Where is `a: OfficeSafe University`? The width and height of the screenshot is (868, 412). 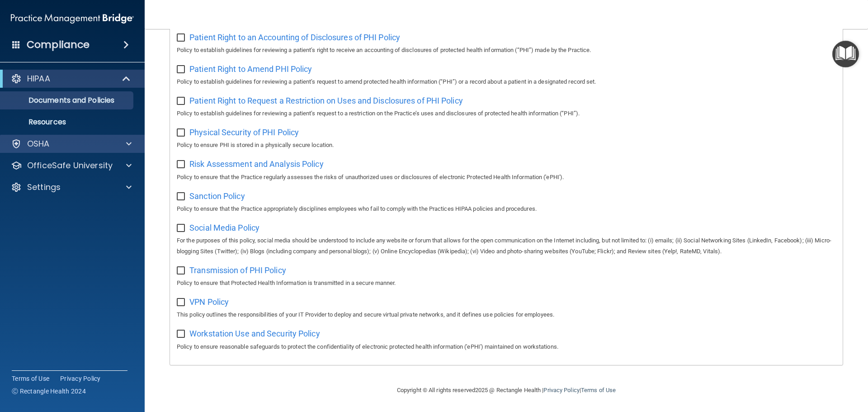 a: OfficeSafe University is located at coordinates (71, 166).